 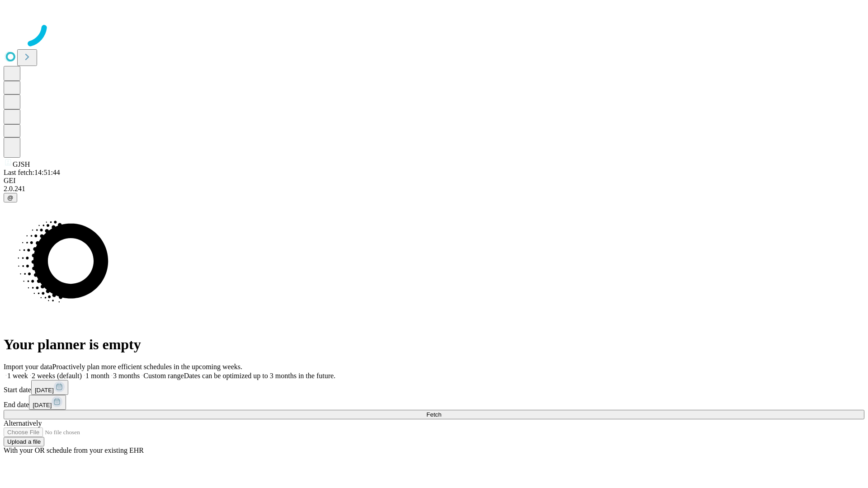 What do you see at coordinates (434, 189) in the screenshot?
I see `div: 2.0.241` at bounding box center [434, 189].